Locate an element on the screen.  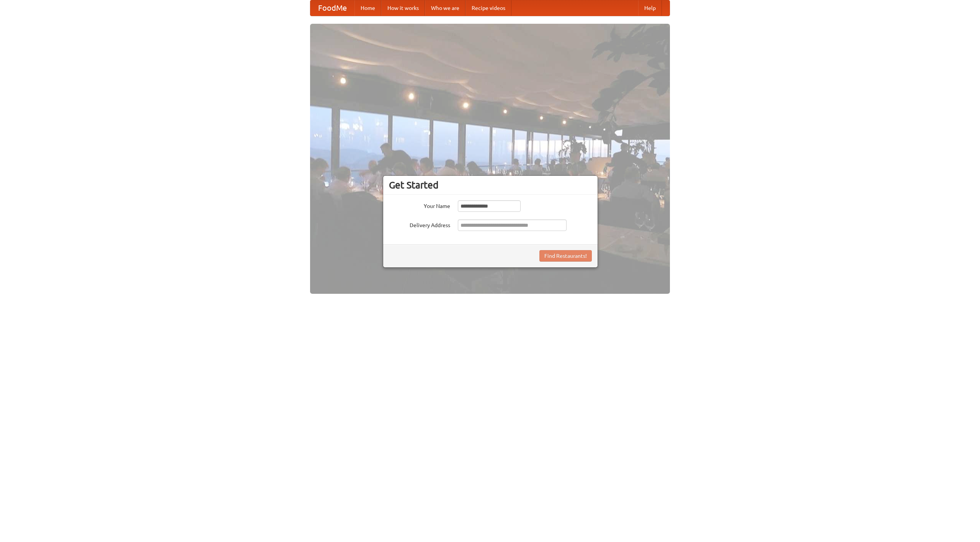
h3: Get Started is located at coordinates (491, 185).